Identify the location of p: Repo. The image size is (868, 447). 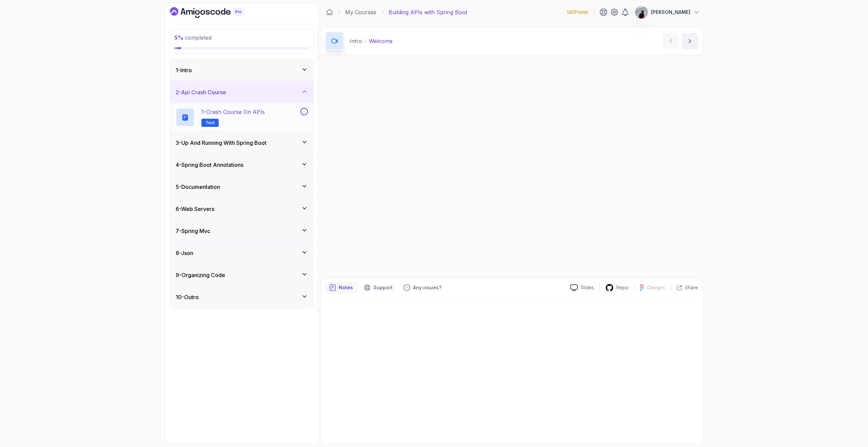
(623, 287).